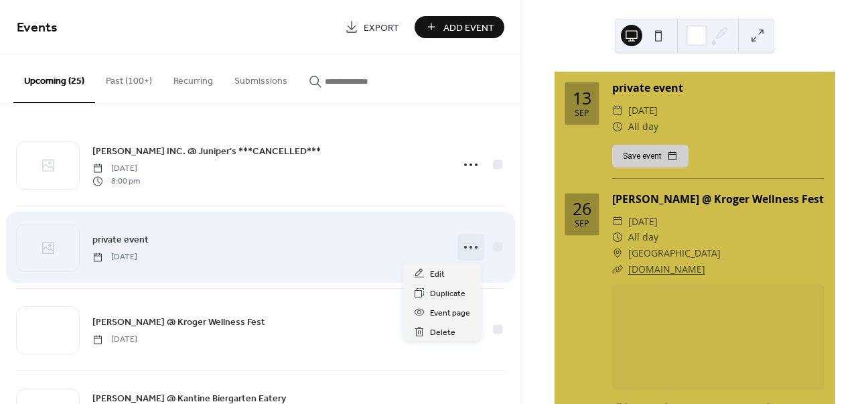 Image resolution: width=868 pixels, height=404 pixels. What do you see at coordinates (582, 98) in the screenshot?
I see `div: 13` at bounding box center [582, 98].